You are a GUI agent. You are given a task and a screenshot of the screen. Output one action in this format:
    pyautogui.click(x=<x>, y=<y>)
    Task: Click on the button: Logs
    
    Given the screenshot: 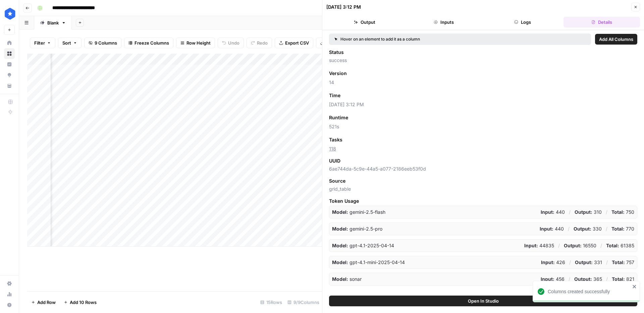 What is the action you would take?
    pyautogui.click(x=523, y=22)
    